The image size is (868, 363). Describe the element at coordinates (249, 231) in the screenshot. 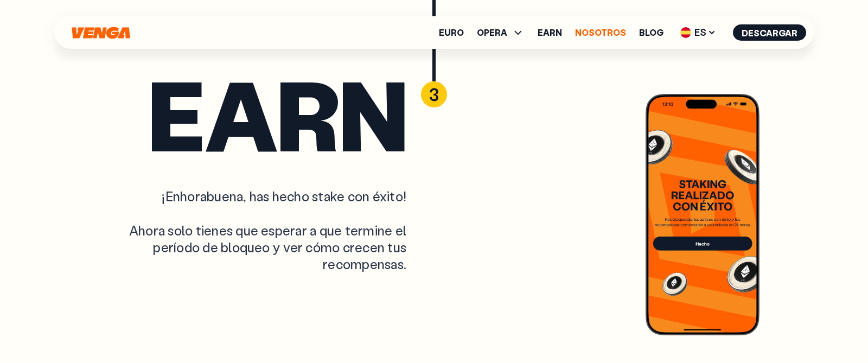

I see `div: ¡Enhorabuena, has hecho stake con éxito! Ahora solo tienes que esperar a que termine el período d...` at that location.